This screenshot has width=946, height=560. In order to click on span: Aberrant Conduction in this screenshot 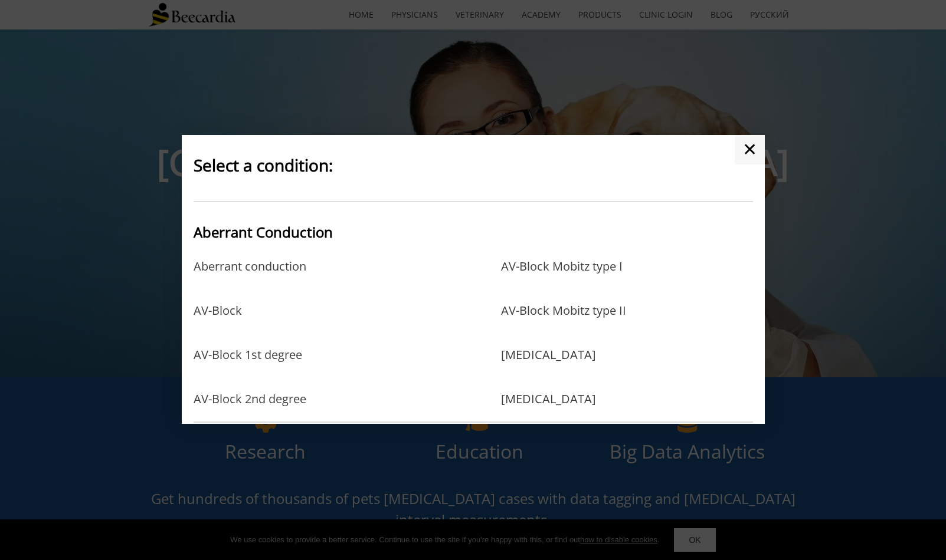, I will do `click(263, 232)`.